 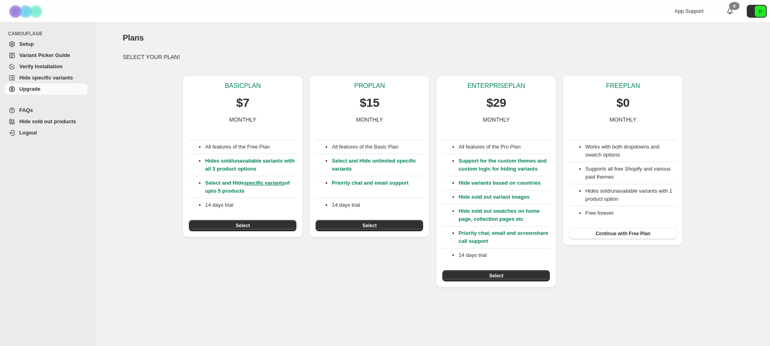 I want to click on span: Logout, so click(x=28, y=132).